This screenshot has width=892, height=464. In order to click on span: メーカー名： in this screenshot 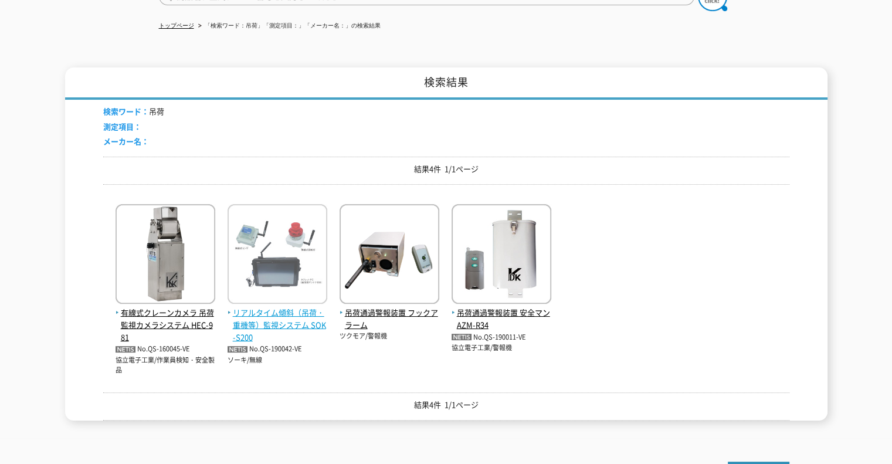, I will do `click(126, 141)`.